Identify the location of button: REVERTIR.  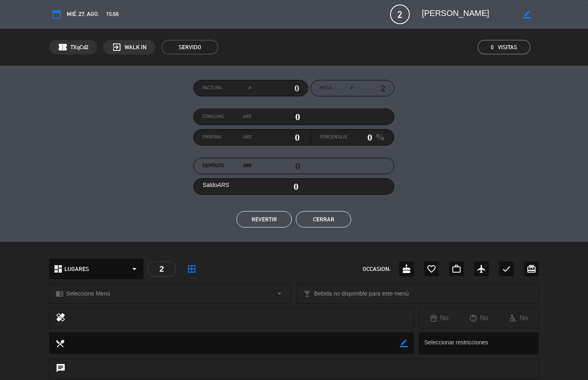
(264, 219).